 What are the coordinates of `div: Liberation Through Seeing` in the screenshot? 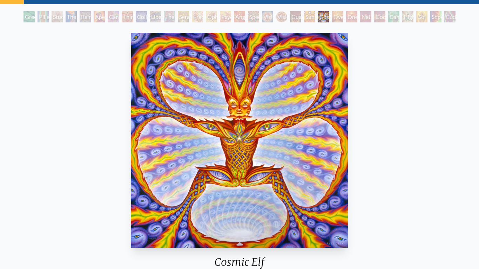 It's located at (155, 17).